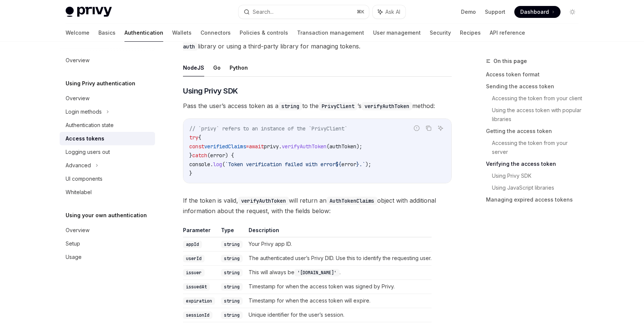 The height and width of the screenshot is (326, 644). I want to click on a: Security, so click(440, 33).